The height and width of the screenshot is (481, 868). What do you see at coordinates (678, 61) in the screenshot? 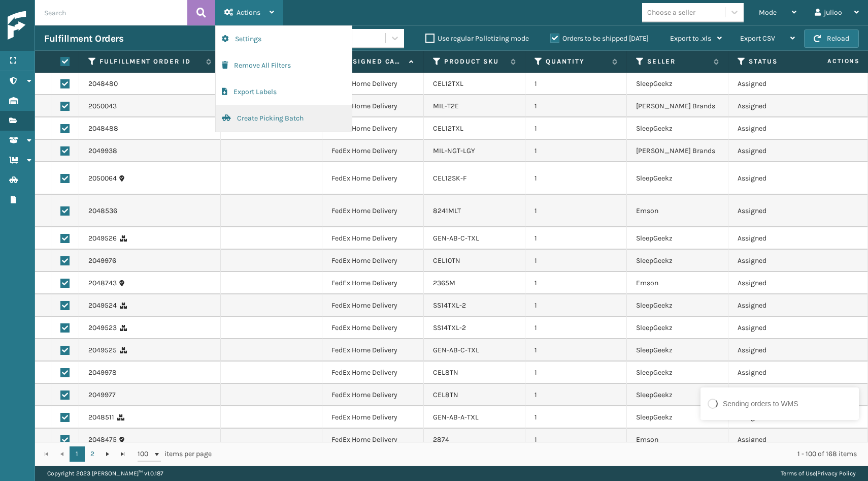
I see `label: Seller` at bounding box center [678, 61].